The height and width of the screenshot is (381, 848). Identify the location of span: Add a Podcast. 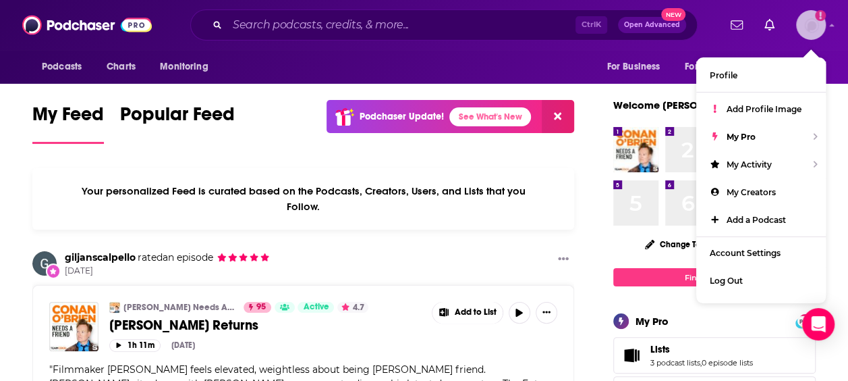
(756, 219).